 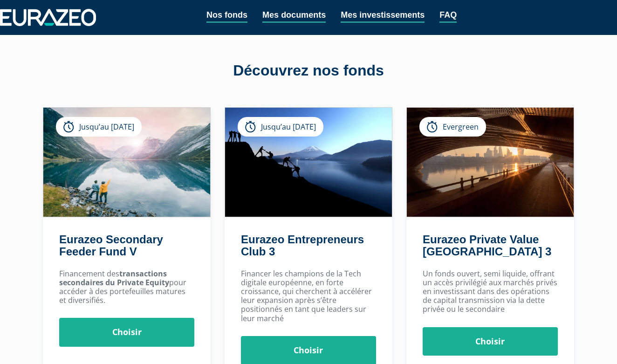 I want to click on a: Nos fonds, so click(x=227, y=16).